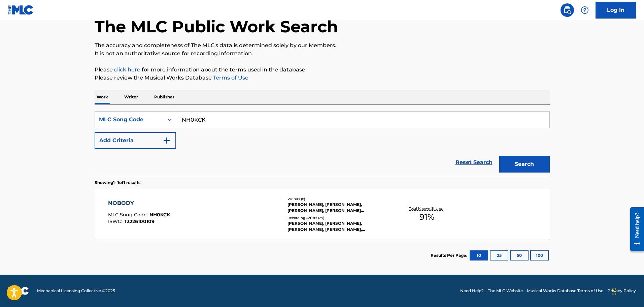 This screenshot has height=307, width=644. I want to click on a: click here, so click(127, 69).